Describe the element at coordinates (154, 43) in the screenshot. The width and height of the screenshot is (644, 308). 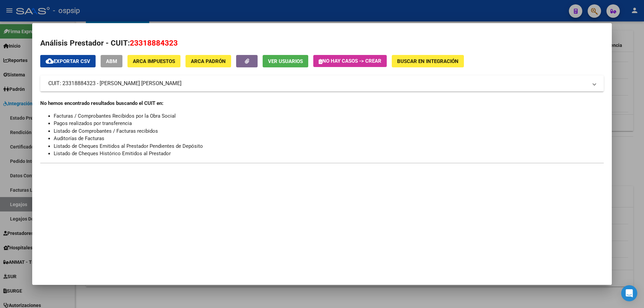
I see `span: 23318884323` at that location.